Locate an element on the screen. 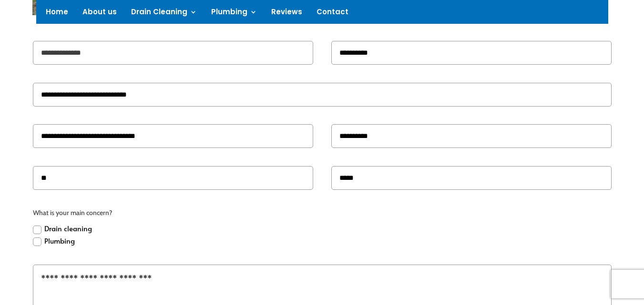 The image size is (644, 305). a: Plumbing is located at coordinates (234, 14).